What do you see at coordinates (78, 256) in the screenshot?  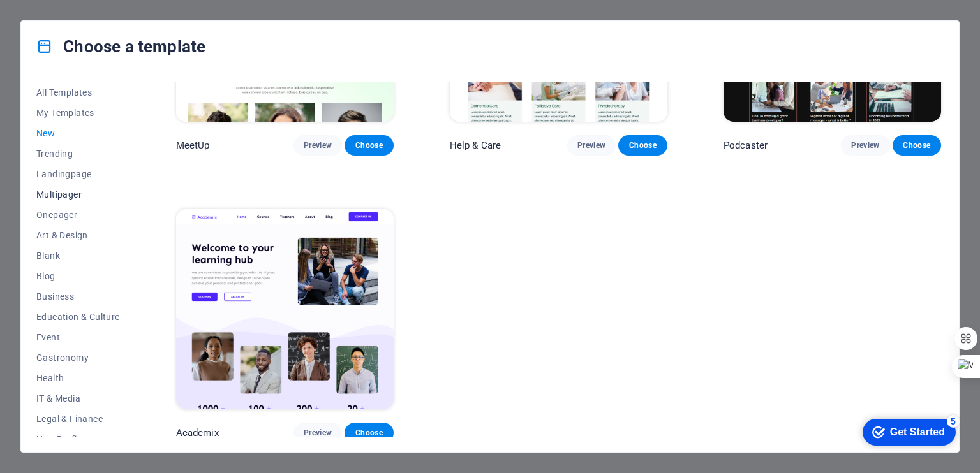 I see `button: Blank` at bounding box center [78, 256].